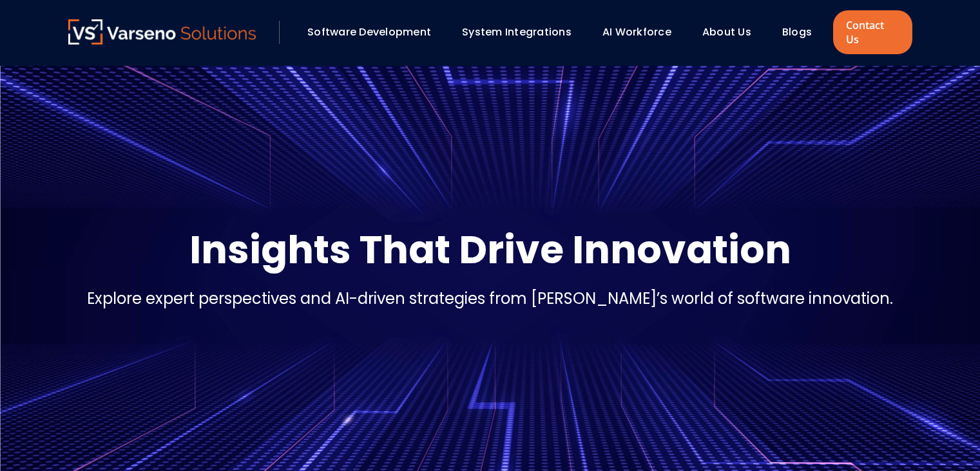 The height and width of the screenshot is (471, 980). I want to click on a: Contact Us, so click(872, 32).